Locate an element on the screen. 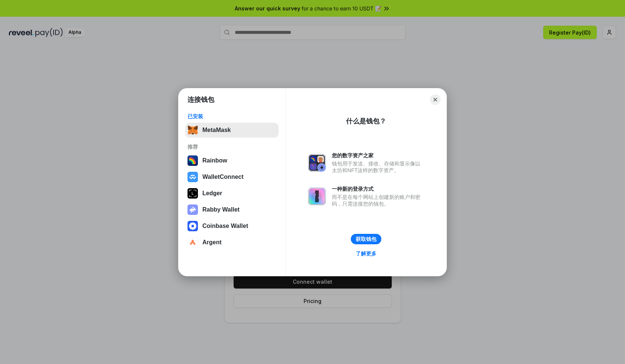 This screenshot has height=364, width=625. div: 一种新的登录方式 is located at coordinates (378, 189).